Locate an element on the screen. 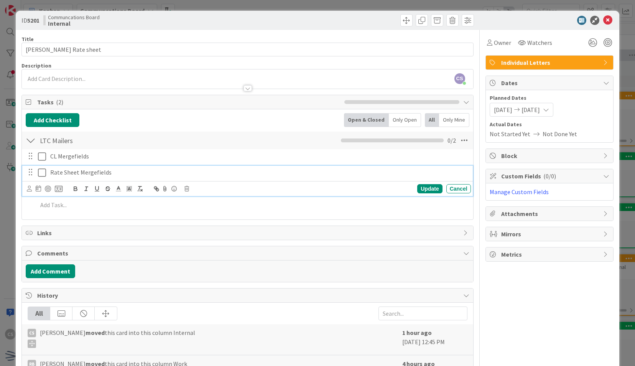 This screenshot has width=635, height=366. div: Only Open is located at coordinates (405, 120).